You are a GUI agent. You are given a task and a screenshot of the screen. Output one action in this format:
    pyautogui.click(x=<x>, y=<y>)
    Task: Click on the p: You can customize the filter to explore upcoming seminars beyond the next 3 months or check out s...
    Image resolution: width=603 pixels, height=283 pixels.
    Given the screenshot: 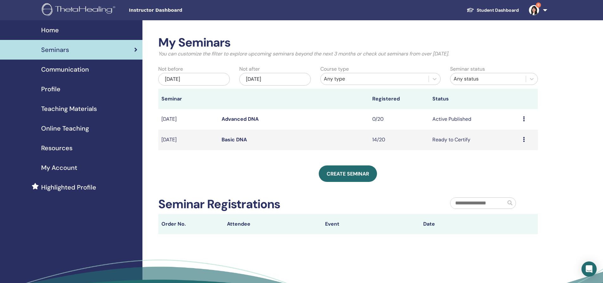 What is the action you would take?
    pyautogui.click(x=348, y=54)
    